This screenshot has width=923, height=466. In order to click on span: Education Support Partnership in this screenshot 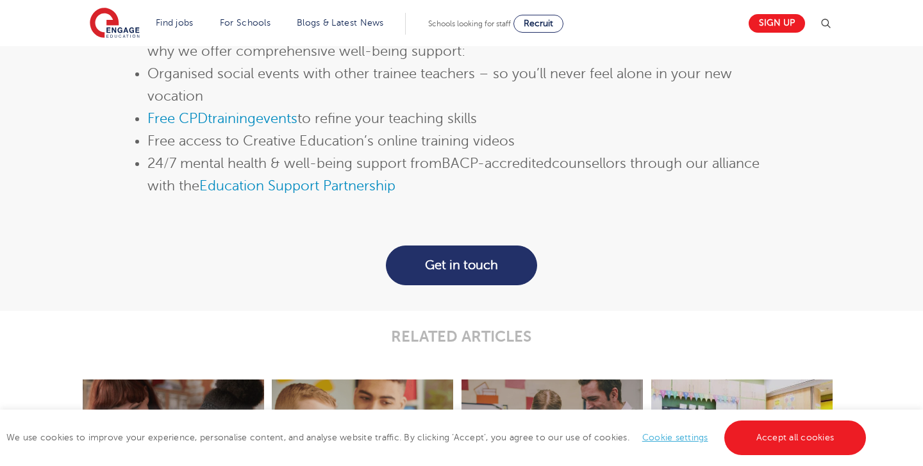, I will do `click(297, 186)`.